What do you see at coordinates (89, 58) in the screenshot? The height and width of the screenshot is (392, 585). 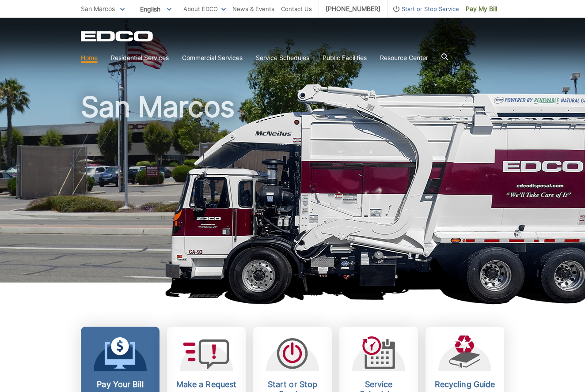 I see `a: Home` at bounding box center [89, 58].